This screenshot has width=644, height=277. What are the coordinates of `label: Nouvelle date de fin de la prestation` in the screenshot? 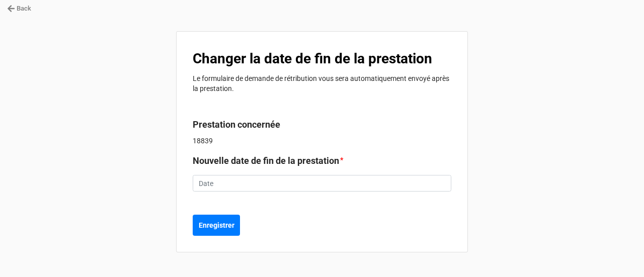 It's located at (266, 160).